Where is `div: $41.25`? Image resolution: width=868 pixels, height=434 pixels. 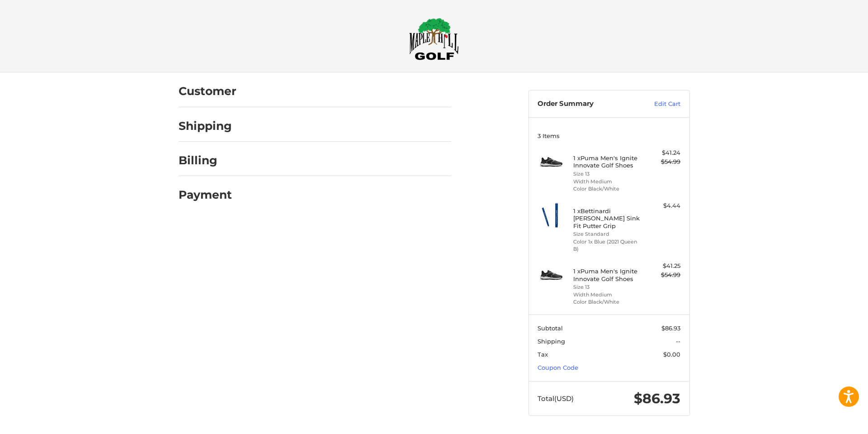 div: $41.25 is located at coordinates (662, 266).